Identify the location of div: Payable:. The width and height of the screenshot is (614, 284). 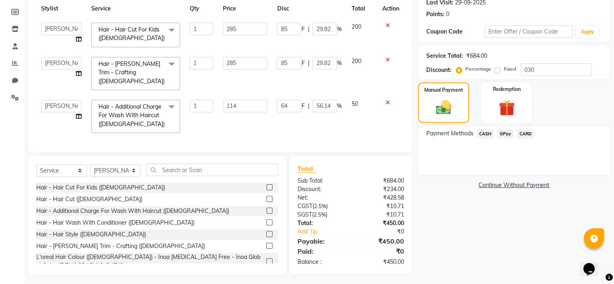
(321, 241).